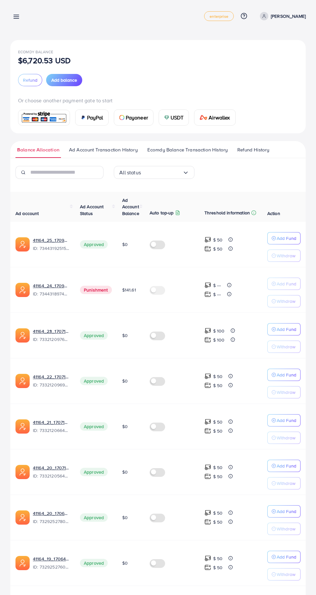 This screenshot has width=316, height=595. What do you see at coordinates (51, 513) in the screenshot?
I see `a: 41164_20_1706474683598` at bounding box center [51, 513].